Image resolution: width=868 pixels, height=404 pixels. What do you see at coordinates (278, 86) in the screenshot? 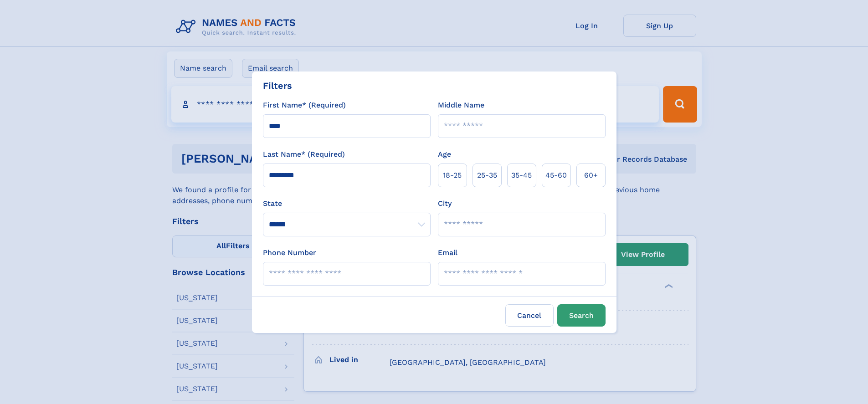
I see `div: Filters` at bounding box center [278, 86].